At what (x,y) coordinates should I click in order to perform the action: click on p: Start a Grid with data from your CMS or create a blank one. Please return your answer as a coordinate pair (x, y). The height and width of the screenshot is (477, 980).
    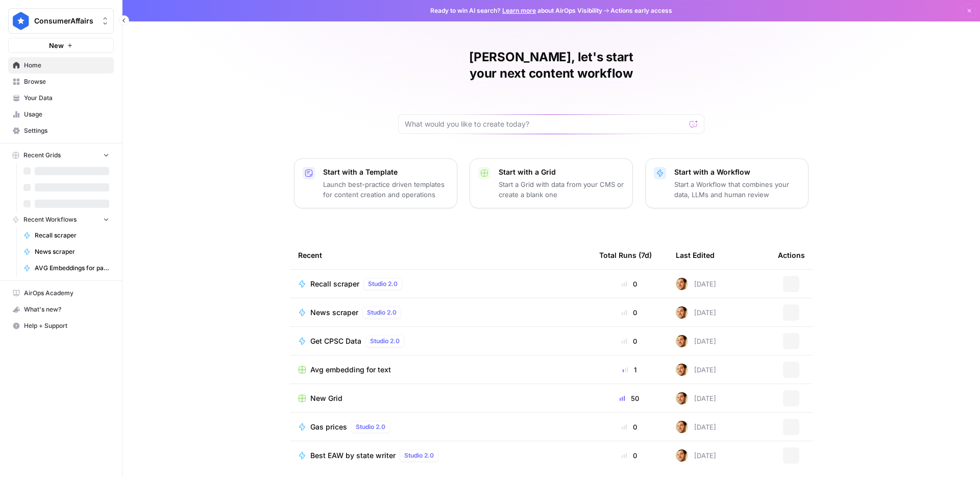
    Looking at the image, I should click on (562, 190).